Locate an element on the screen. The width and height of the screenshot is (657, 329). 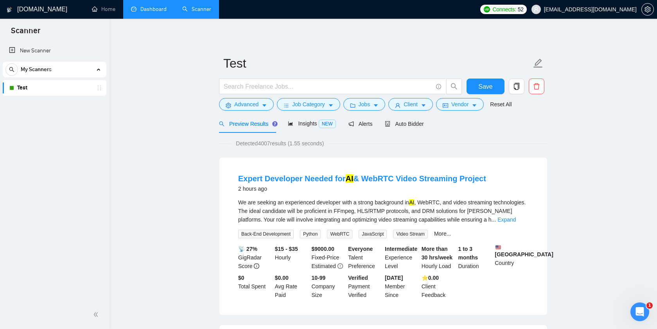
span: Back-End Development is located at coordinates (266, 234).